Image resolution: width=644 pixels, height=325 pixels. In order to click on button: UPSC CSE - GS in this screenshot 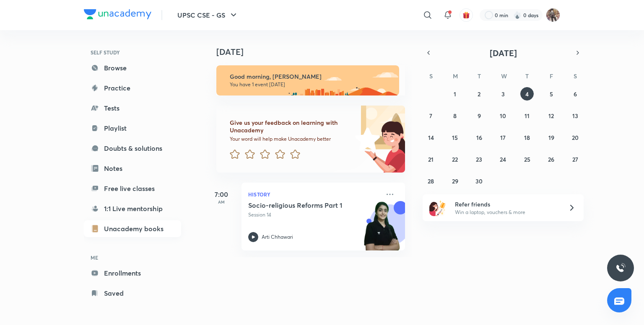, I will do `click(208, 15)`.